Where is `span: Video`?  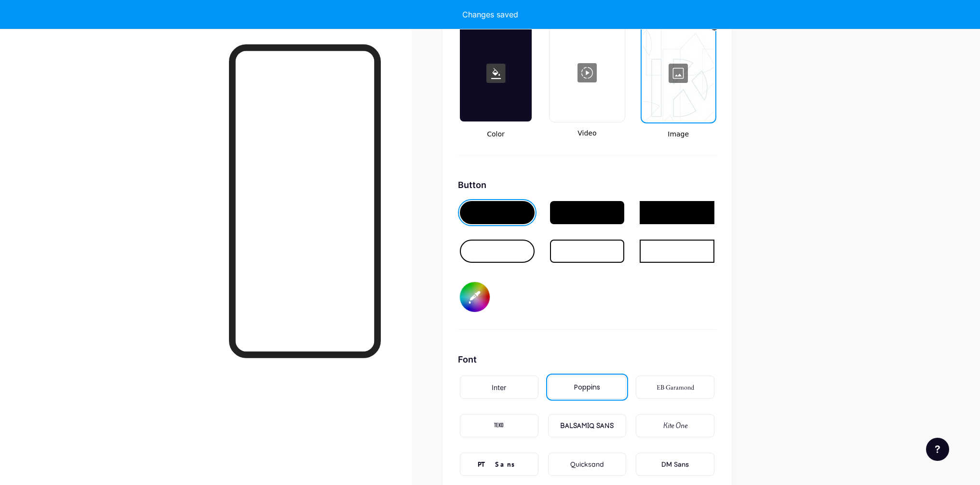 span: Video is located at coordinates (587, 133).